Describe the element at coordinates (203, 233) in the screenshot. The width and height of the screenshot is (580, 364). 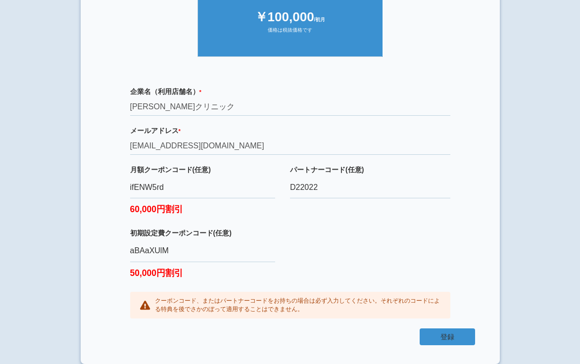
I see `label: 初期設定費クーポンコード(任意)` at that location.